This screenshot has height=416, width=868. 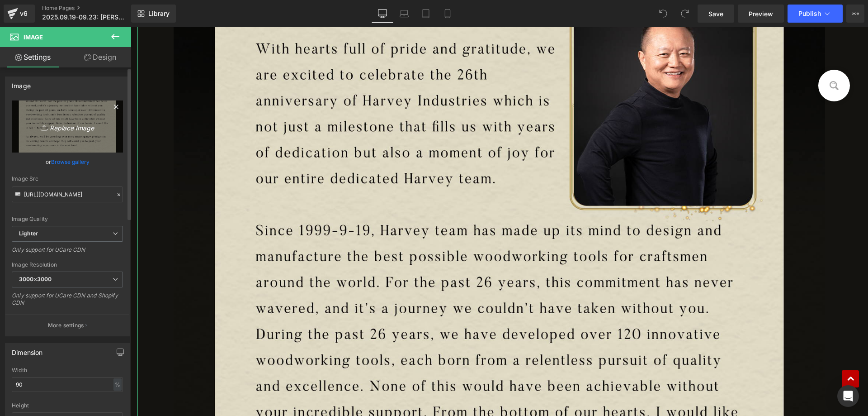 I want to click on a: Browse gallery, so click(x=70, y=162).